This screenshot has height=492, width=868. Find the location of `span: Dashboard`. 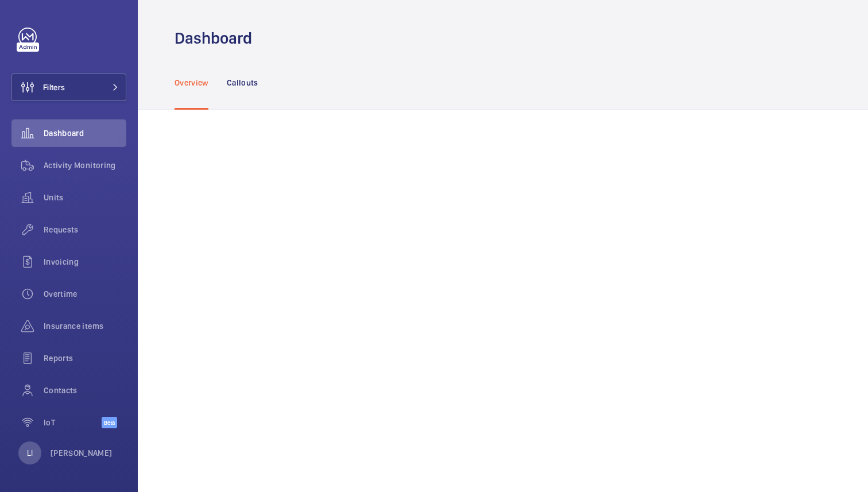

span: Dashboard is located at coordinates (85, 133).